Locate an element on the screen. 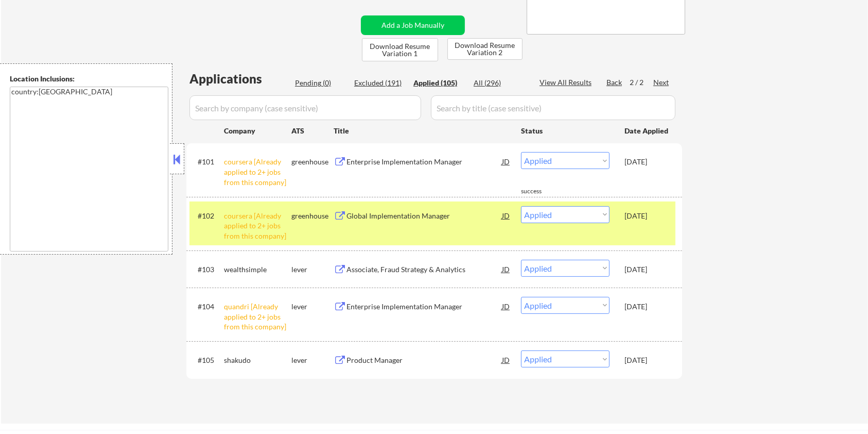 This screenshot has width=868, height=434. input: Search by company (case sensitive) is located at coordinates (306, 108).